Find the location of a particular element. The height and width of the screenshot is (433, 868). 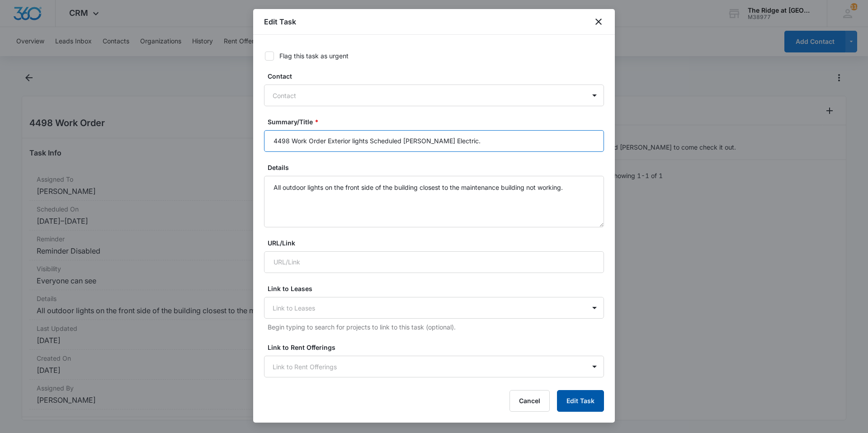

input: URL/Link is located at coordinates (434, 263).